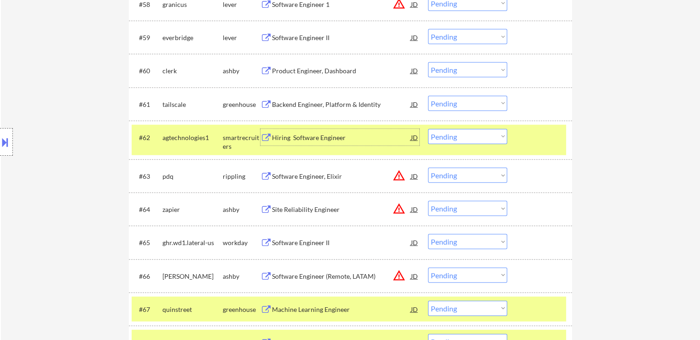 The width and height of the screenshot is (700, 340). I want to click on div: #66, so click(147, 276).